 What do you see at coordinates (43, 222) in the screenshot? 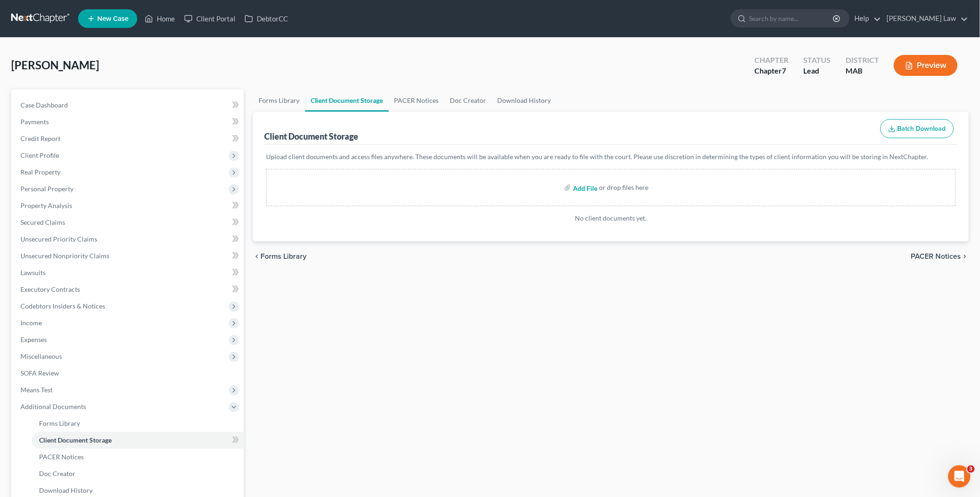
I see `span: Secured Claims` at bounding box center [43, 222].